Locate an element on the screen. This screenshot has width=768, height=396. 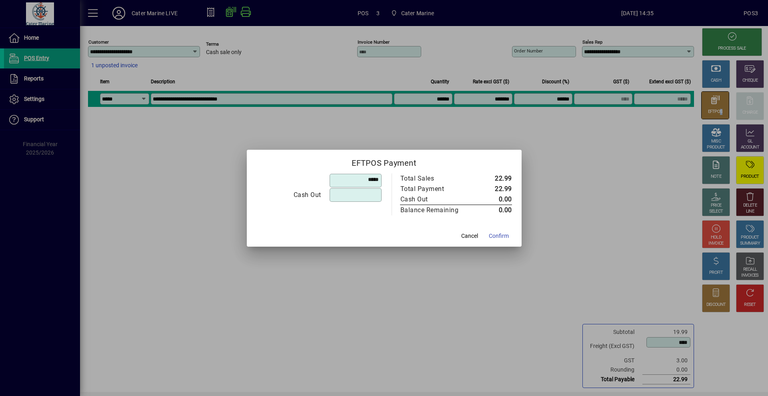
h2: EFTPOS Payment is located at coordinates (384, 161).